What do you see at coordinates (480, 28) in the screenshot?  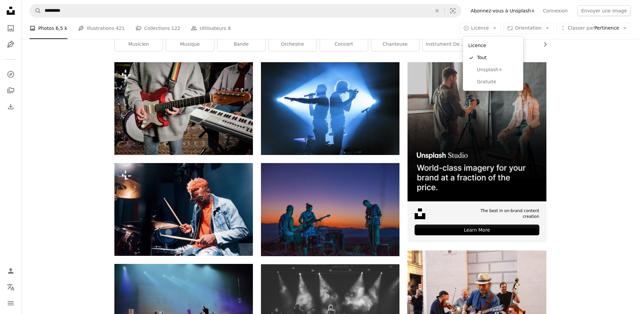 I see `span: Licence` at bounding box center [480, 28].